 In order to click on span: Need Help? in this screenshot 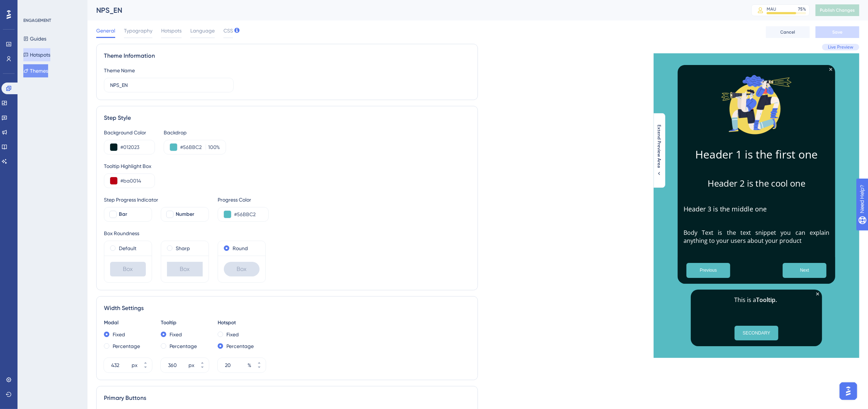, I will do `click(32, 6)`.